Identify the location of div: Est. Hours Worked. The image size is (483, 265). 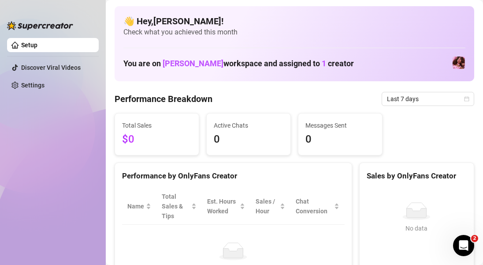
(223, 206).